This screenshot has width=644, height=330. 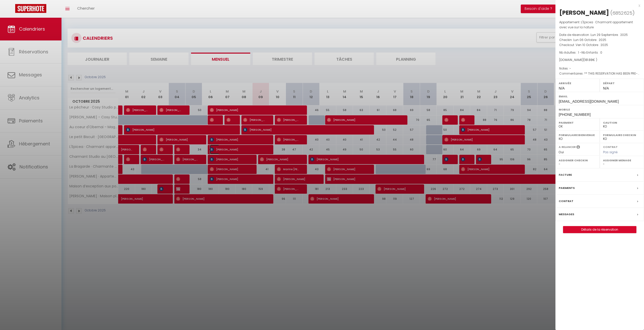 I want to click on p: Notes :, so click(x=600, y=68).